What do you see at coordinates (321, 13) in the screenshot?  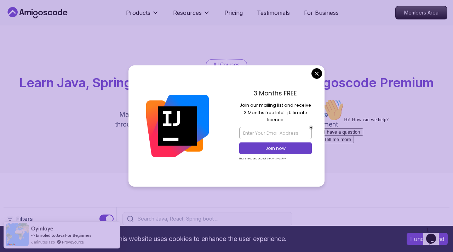 I see `a: For Business` at bounding box center [321, 13].